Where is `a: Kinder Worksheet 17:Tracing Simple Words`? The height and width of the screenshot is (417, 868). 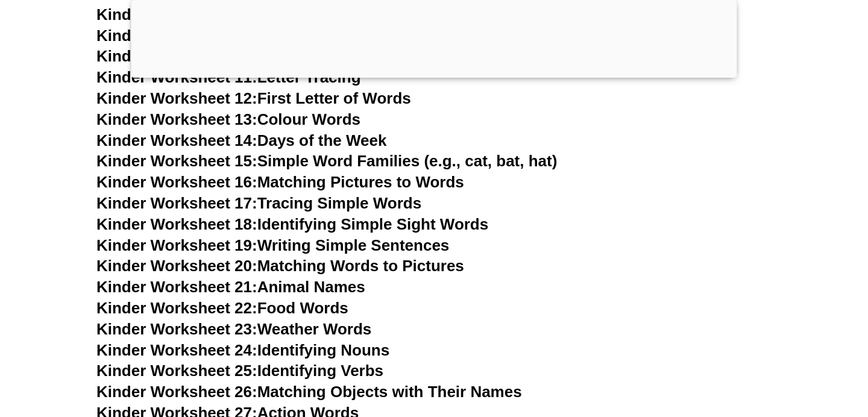 a: Kinder Worksheet 17:Tracing Simple Words is located at coordinates (259, 203).